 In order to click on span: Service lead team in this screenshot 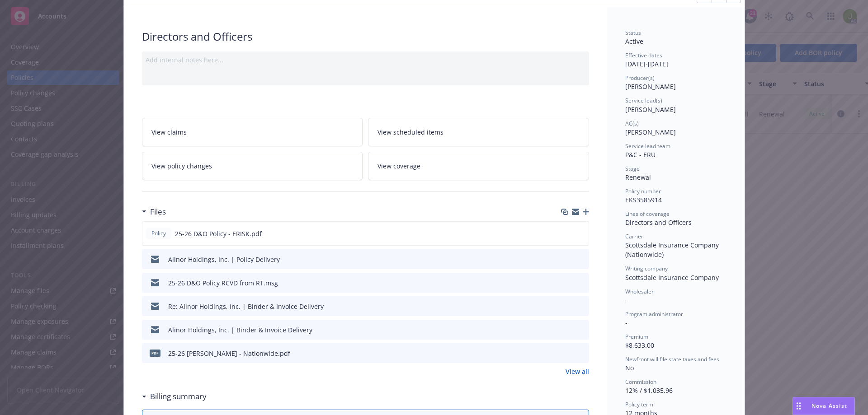, I will do `click(648, 146)`.